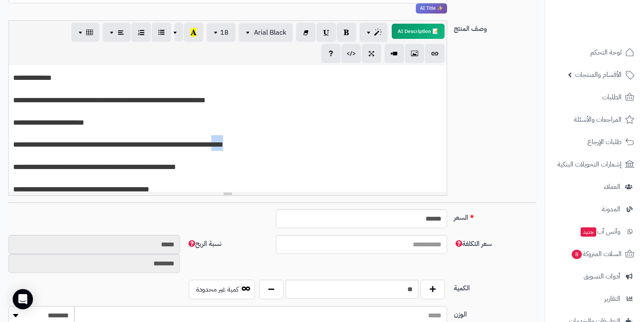 The width and height of the screenshot is (644, 322). I want to click on span: إشعارات التحويلات البنكية, so click(590, 164).